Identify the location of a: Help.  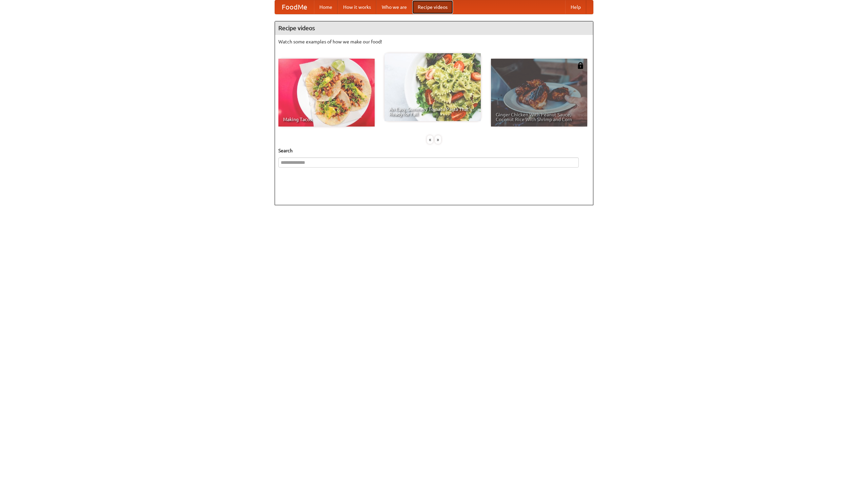
(576, 8).